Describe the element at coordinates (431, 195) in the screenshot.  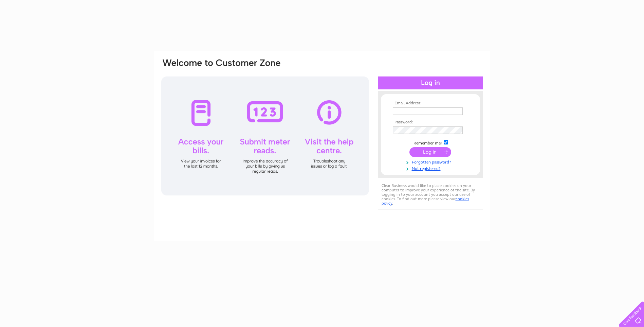
I see `div: Clear Business would like to place cookies on your computer to improve your experience of the sit...` at that location.